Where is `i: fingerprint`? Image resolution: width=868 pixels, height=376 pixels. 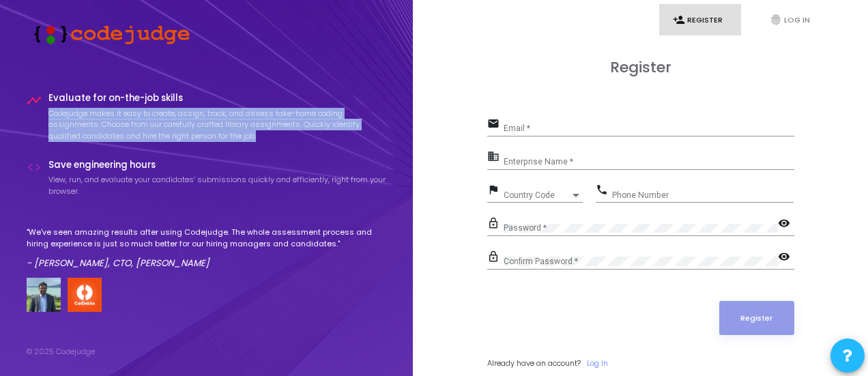
i: fingerprint is located at coordinates (776, 20).